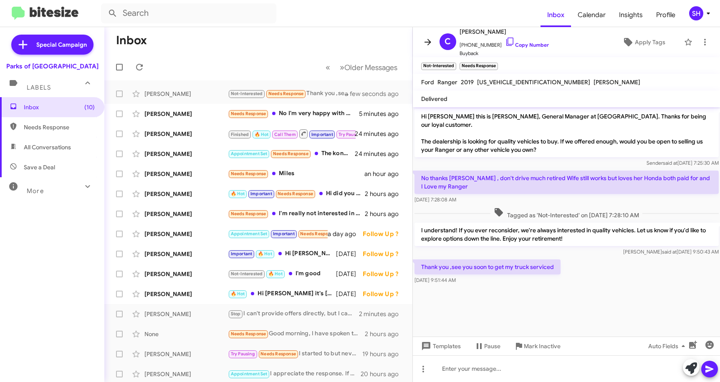 The width and height of the screenshot is (720, 382). What do you see at coordinates (427, 82) in the screenshot?
I see `span: Ford` at bounding box center [427, 82].